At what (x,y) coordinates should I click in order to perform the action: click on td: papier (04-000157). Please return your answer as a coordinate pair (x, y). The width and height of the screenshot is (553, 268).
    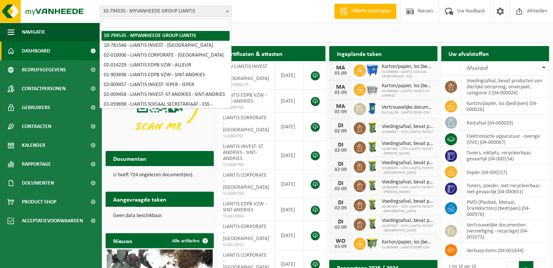
    Looking at the image, I should click on (505, 172).